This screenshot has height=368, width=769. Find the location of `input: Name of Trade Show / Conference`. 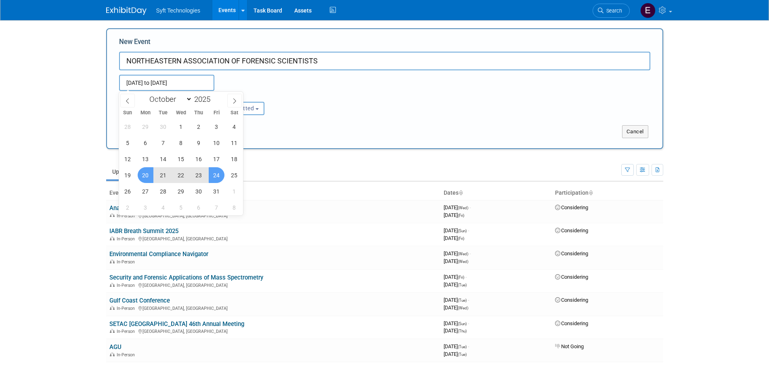

input: Name of Trade Show / Conference is located at coordinates (385, 61).